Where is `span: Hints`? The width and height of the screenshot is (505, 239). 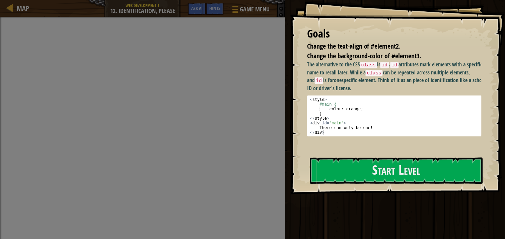 span: Hints is located at coordinates (215, 8).